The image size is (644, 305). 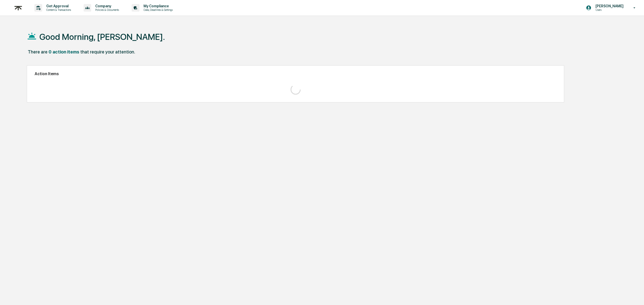 What do you see at coordinates (157, 6) in the screenshot?
I see `p: My Compliance` at bounding box center [157, 6].